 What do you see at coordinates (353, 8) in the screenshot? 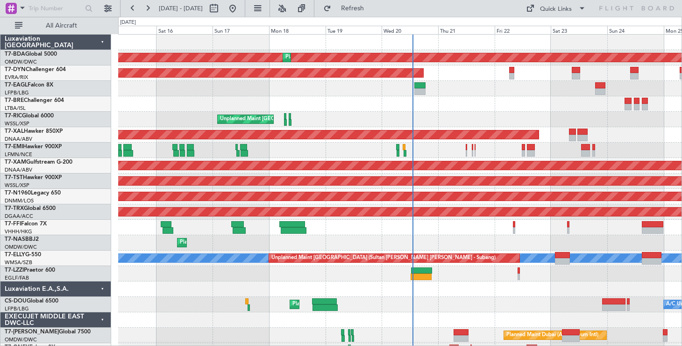
I see `span: Refresh` at bounding box center [353, 8].